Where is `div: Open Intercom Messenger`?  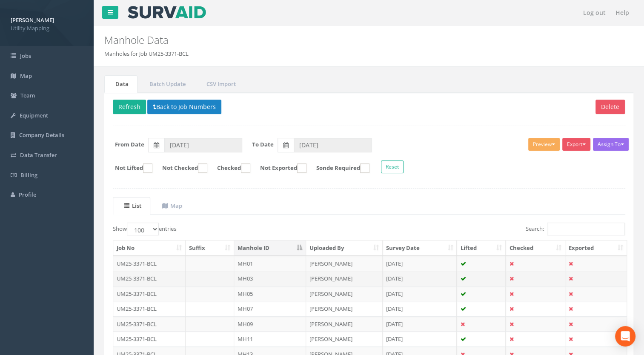 div: Open Intercom Messenger is located at coordinates (626, 336).